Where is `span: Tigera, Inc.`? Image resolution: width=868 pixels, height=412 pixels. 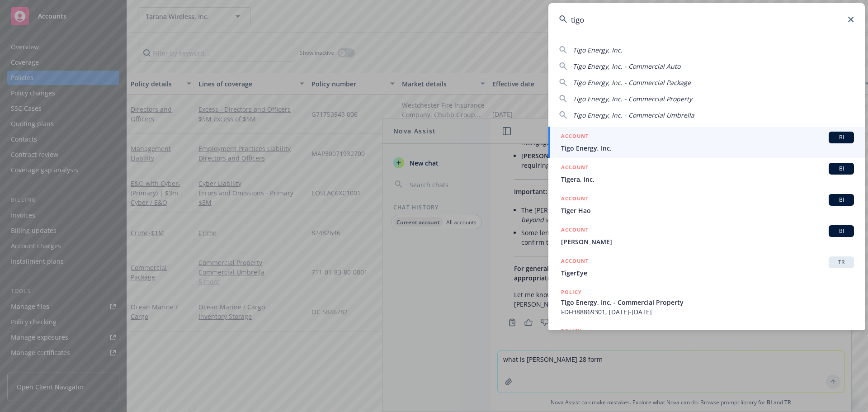
span: Tigera, Inc. is located at coordinates (708, 179).